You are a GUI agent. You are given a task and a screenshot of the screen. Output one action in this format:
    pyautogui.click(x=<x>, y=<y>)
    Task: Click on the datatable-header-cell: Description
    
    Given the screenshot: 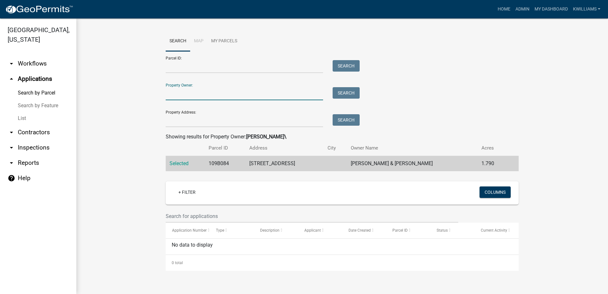 What is the action you would take?
    pyautogui.click(x=276, y=230)
    